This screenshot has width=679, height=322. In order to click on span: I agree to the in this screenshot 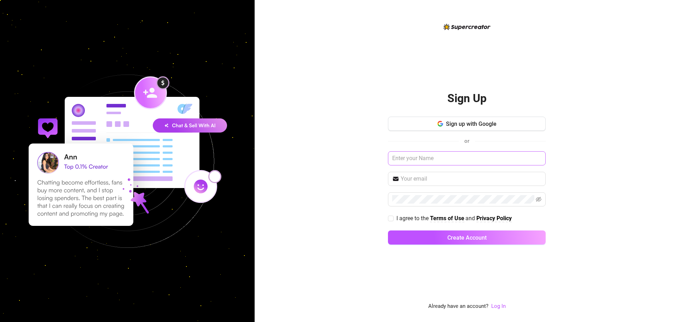, I will do `click(413, 218)`.